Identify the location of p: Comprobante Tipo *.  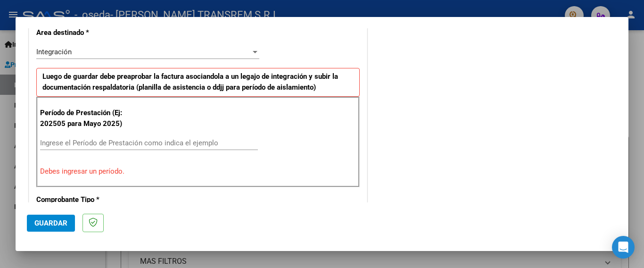
(85, 199).